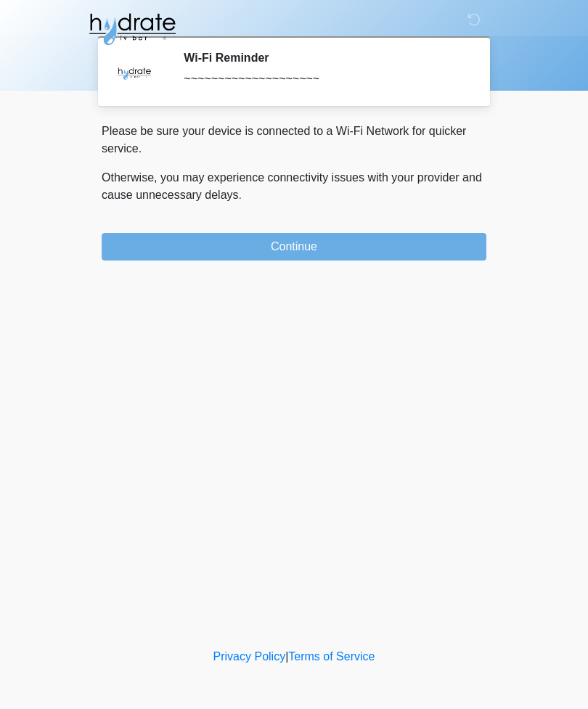  Describe the element at coordinates (331, 656) in the screenshot. I see `a: Terms of Service` at that location.